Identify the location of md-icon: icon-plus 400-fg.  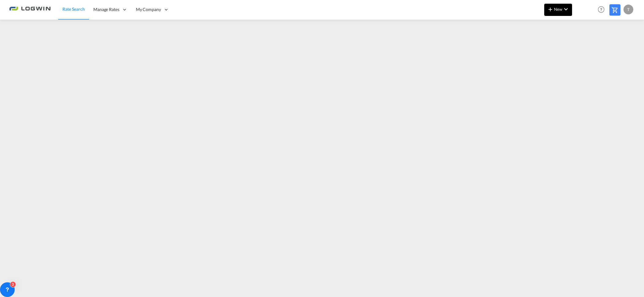
(550, 9).